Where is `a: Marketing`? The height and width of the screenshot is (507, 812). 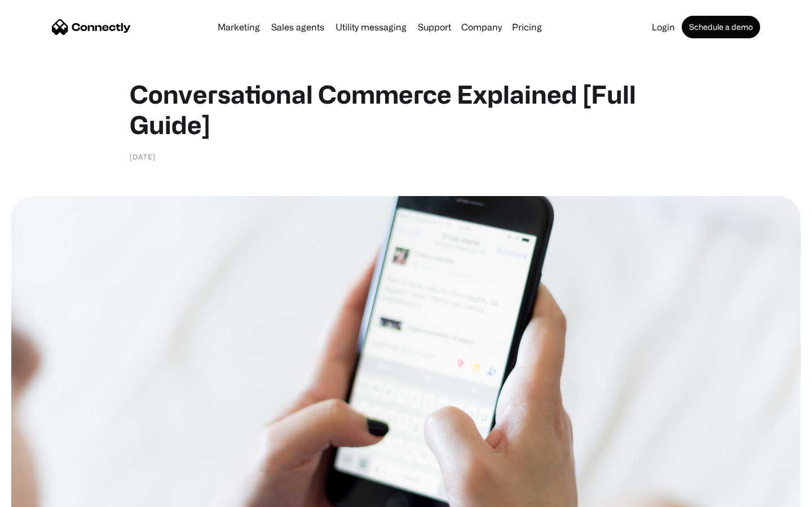
a: Marketing is located at coordinates (238, 27).